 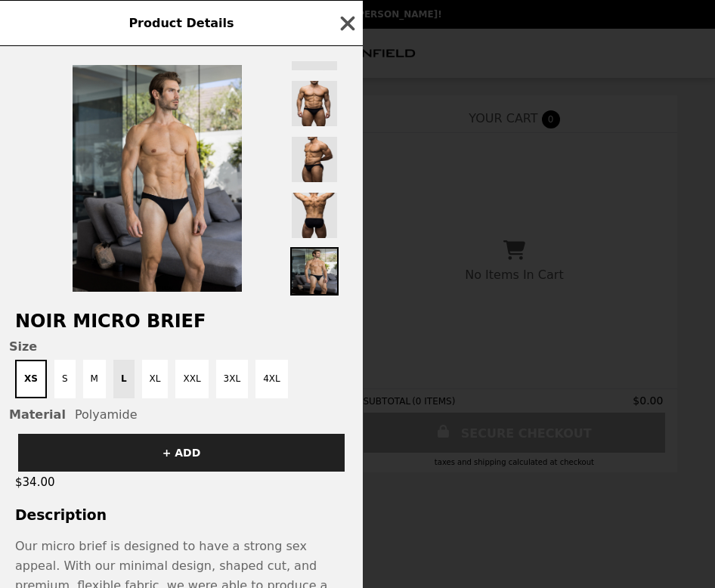 What do you see at coordinates (65, 379) in the screenshot?
I see `button: S` at bounding box center [65, 379].